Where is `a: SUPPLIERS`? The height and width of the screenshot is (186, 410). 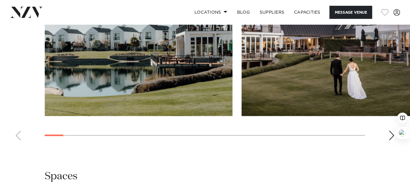
a: SUPPLIERS is located at coordinates (272, 12).